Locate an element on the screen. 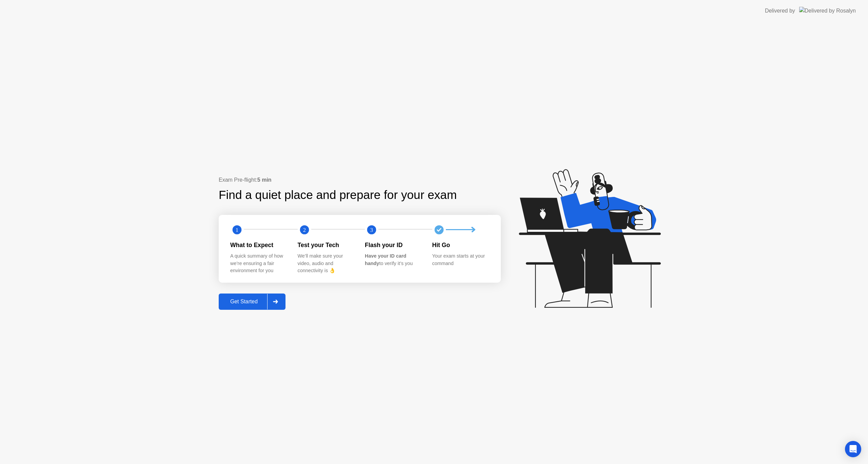  text: 2 is located at coordinates (304, 229).